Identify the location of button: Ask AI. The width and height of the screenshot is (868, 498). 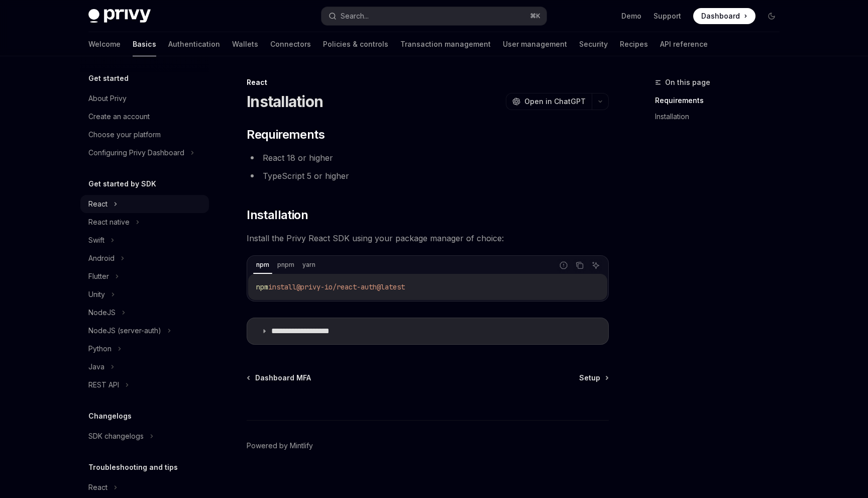
(595, 265).